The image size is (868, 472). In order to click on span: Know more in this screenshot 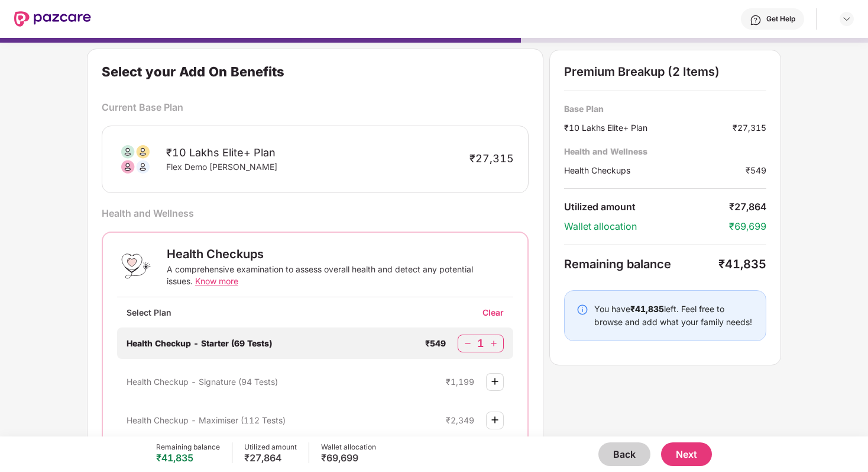, I will do `click(216, 281)`.